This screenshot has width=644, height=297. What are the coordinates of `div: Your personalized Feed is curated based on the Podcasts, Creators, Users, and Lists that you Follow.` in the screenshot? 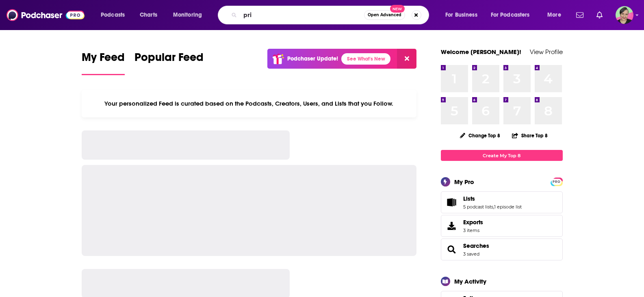 It's located at (249, 103).